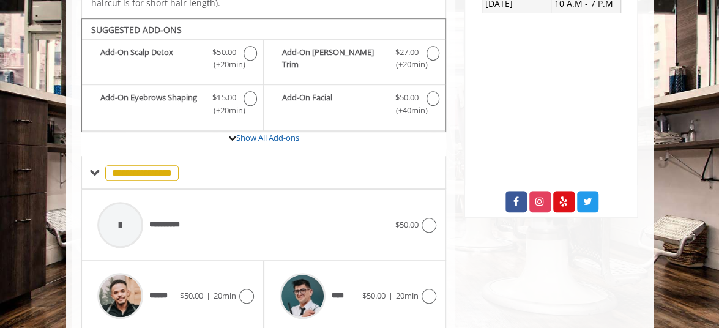  What do you see at coordinates (354, 60) in the screenshot?
I see `label: Add-On Beard Trim` at bounding box center [354, 60].